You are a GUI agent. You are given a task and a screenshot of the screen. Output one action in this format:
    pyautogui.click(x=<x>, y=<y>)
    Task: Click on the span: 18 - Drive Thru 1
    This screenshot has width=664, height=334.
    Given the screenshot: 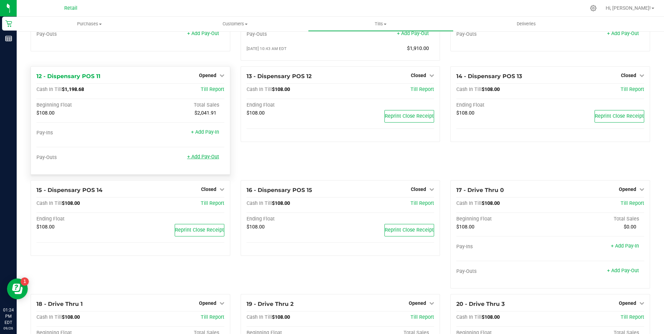 What is the action you would take?
    pyautogui.click(x=59, y=304)
    